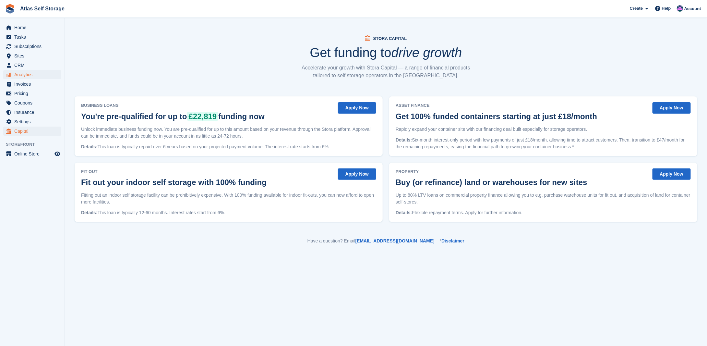 This screenshot has height=346, width=707. Describe the element at coordinates (229, 212) in the screenshot. I see `p: This loan is typically 12-60 months. Interest rates start from 6%.` at that location.